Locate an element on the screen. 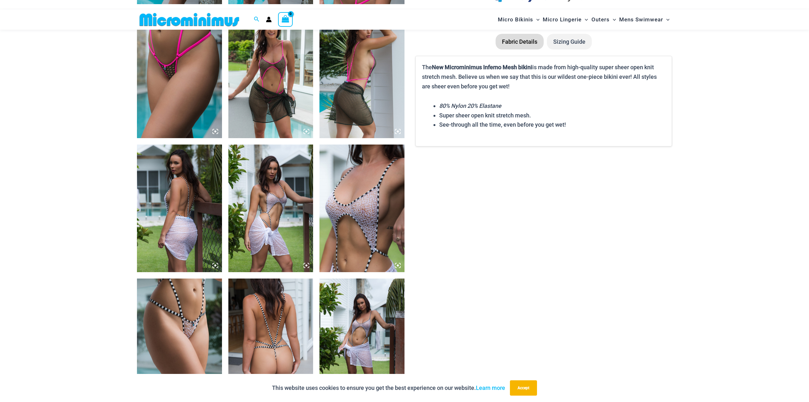  a: Micro LingerieMenu ToggleMenu Toggle is located at coordinates (566, 19).